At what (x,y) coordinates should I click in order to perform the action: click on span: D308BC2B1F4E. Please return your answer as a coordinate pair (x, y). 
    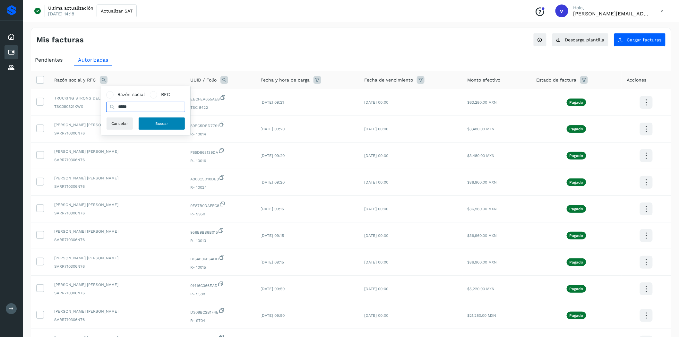
    Looking at the image, I should click on (220, 311).